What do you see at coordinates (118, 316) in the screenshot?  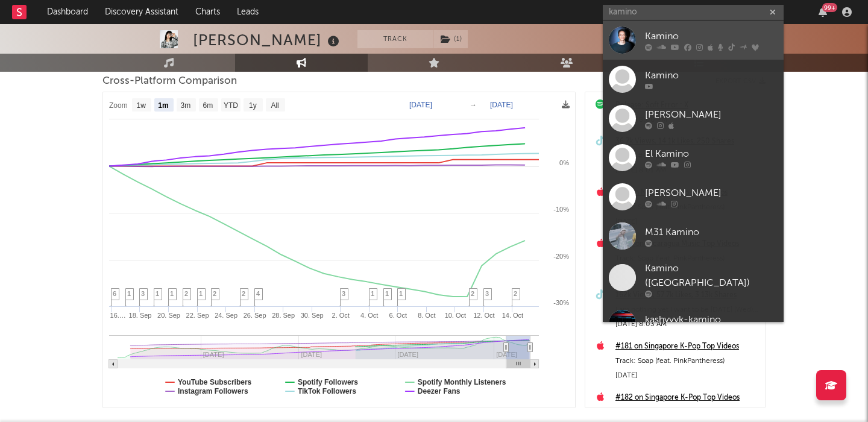 I see `text: 16.…` at bounding box center [118, 316].